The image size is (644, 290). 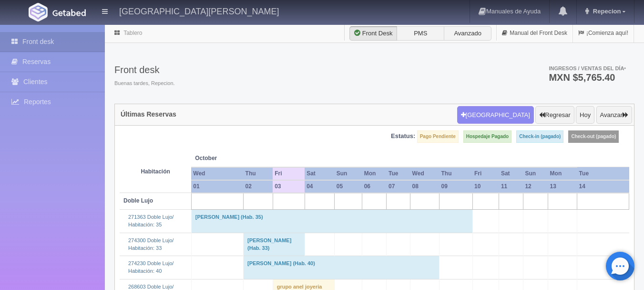 I want to click on a: 271363 Doble Lujo/Habitación: 35, so click(x=151, y=220).